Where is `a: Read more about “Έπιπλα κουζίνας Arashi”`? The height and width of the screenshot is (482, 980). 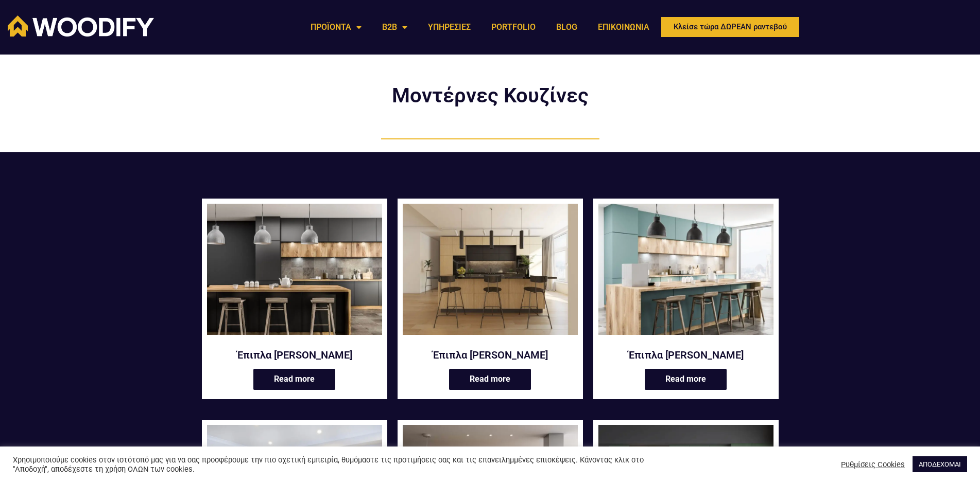
a: Read more about “Έπιπλα κουζίνας Arashi” is located at coordinates (490, 379).